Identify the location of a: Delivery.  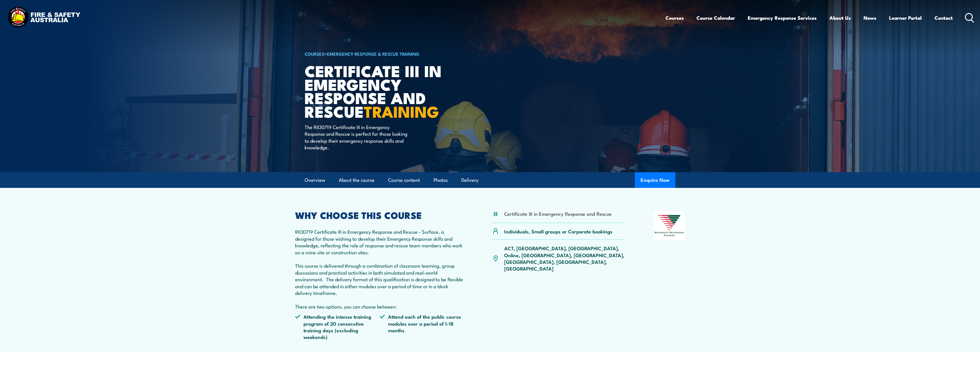
(469, 180).